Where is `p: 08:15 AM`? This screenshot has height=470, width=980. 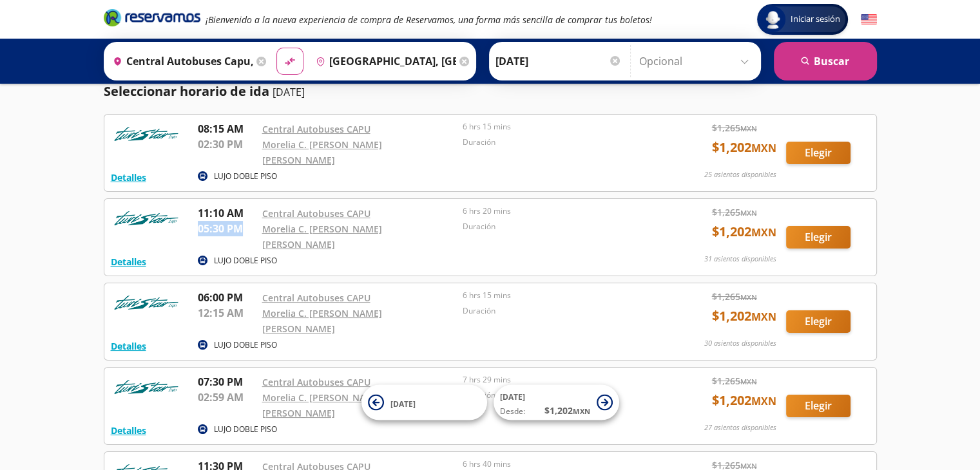
p: 08:15 AM is located at coordinates (227, 129).